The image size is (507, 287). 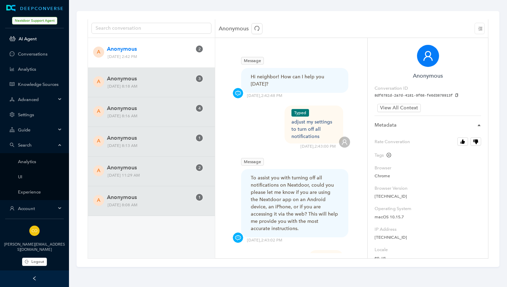 What do you see at coordinates (428, 258) in the screenshot?
I see `p: en_us` at bounding box center [428, 258].